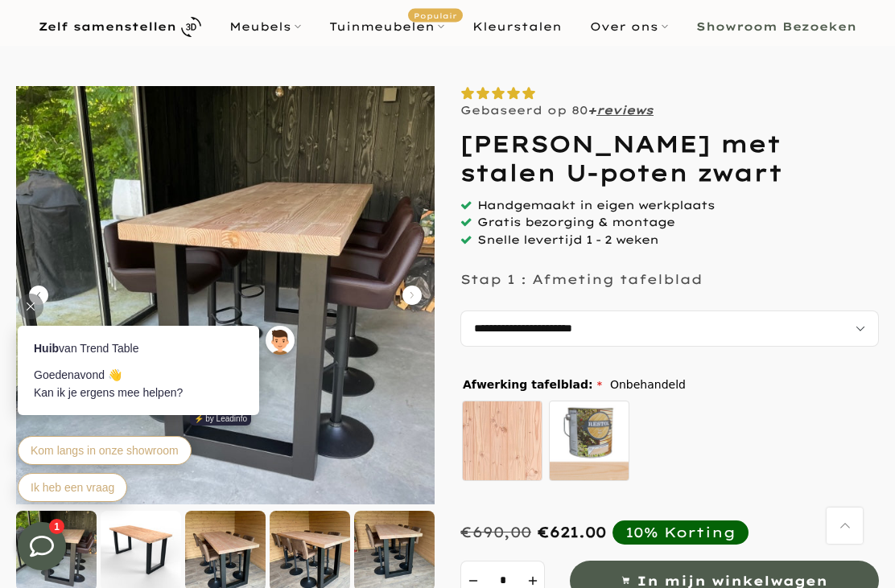 The width and height of the screenshot is (895, 588). What do you see at coordinates (844, 526) in the screenshot?
I see `a: Terug naar boven` at bounding box center [844, 526].